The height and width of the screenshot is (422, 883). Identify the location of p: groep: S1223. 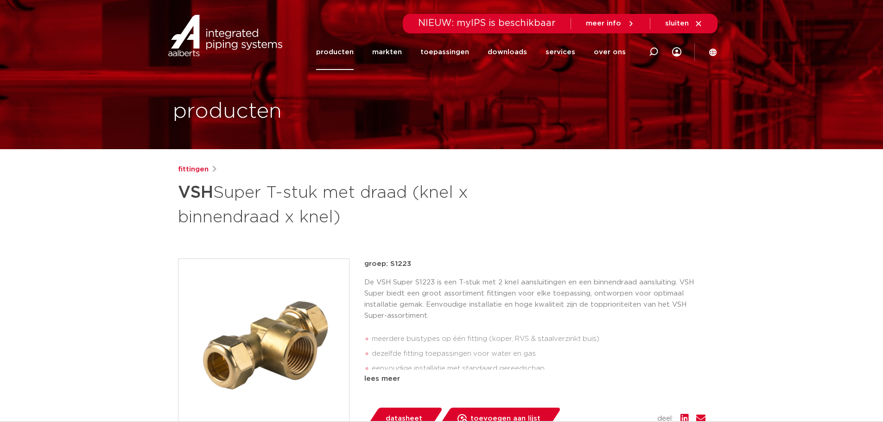
(535, 264).